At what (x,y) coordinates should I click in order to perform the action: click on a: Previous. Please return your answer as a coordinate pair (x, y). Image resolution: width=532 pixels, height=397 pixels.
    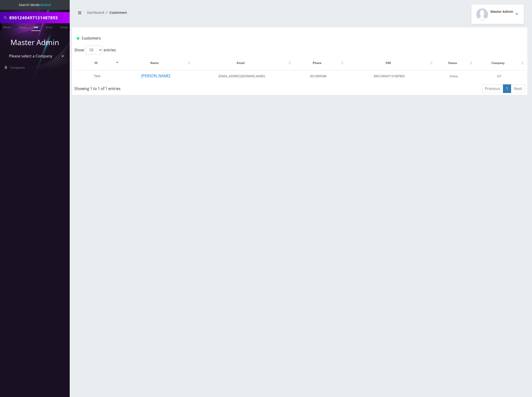
    Looking at the image, I should click on (492, 89).